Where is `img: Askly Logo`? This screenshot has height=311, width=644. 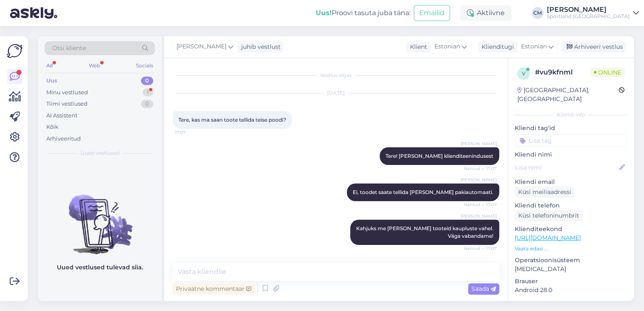
img: Askly Logo is located at coordinates (15, 51).